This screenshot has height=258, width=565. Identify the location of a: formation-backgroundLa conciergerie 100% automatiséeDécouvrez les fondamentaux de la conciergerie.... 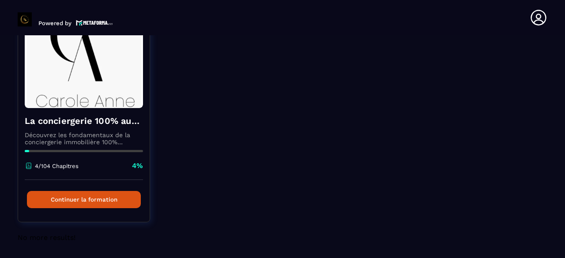
(89, 123).